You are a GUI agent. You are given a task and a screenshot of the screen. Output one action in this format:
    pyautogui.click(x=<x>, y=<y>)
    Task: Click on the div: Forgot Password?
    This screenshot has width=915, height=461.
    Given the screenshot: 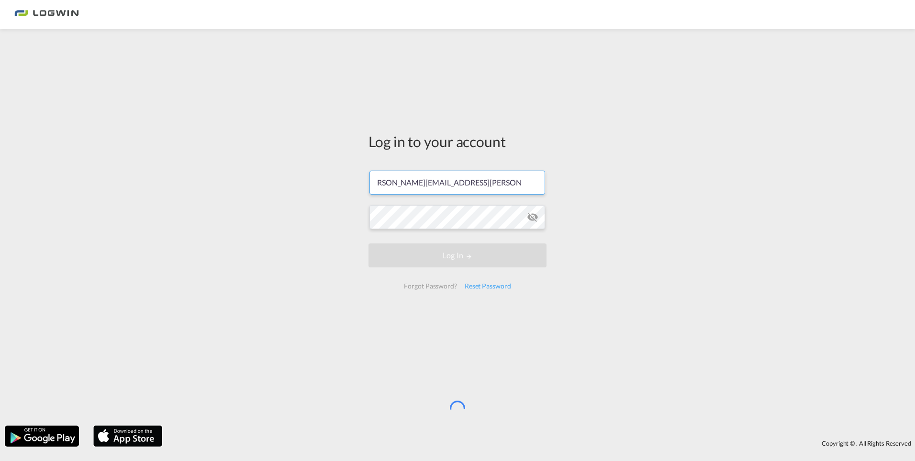 What is the action you would take?
    pyautogui.click(x=430, y=286)
    